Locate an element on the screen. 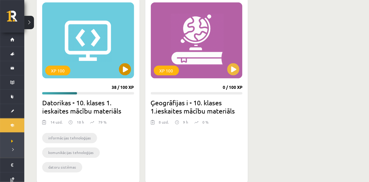  div: 8 uzd. is located at coordinates (164, 124).